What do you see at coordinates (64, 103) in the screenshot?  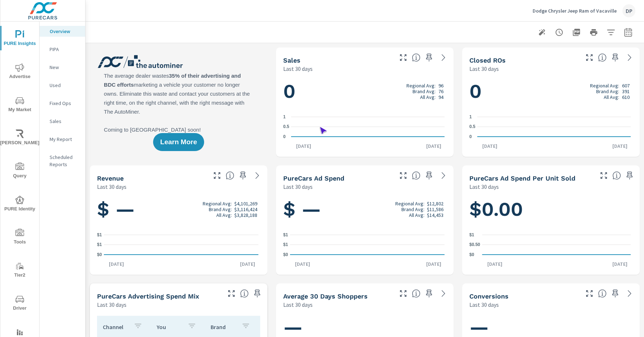 I see `p: Fixed Ops` at bounding box center [64, 103].